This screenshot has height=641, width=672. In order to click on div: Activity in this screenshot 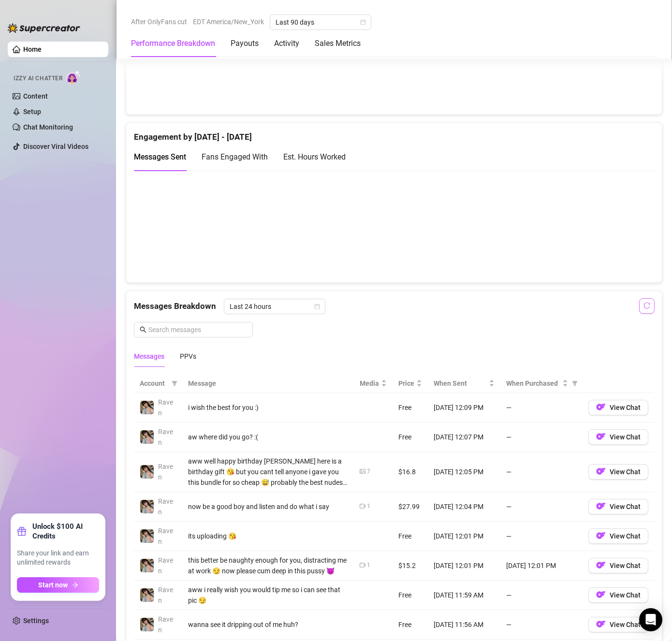, I will do `click(287, 44)`.